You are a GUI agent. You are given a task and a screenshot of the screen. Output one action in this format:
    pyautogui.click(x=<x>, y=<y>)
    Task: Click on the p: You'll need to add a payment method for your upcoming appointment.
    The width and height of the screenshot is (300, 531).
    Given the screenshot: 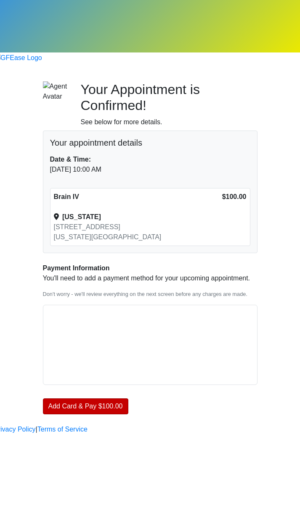 What is the action you would take?
    pyautogui.click(x=150, y=279)
    